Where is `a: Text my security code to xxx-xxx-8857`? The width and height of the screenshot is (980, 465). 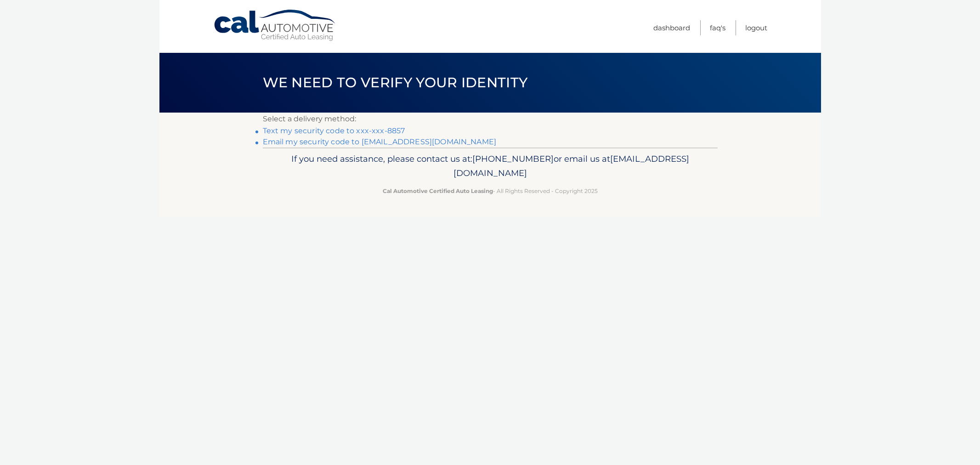 a: Text my security code to xxx-xxx-8857 is located at coordinates (334, 130).